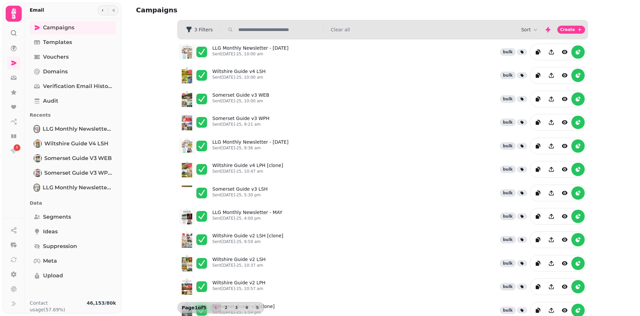  Describe the element at coordinates (50, 232) in the screenshot. I see `span: Ideas` at that location.